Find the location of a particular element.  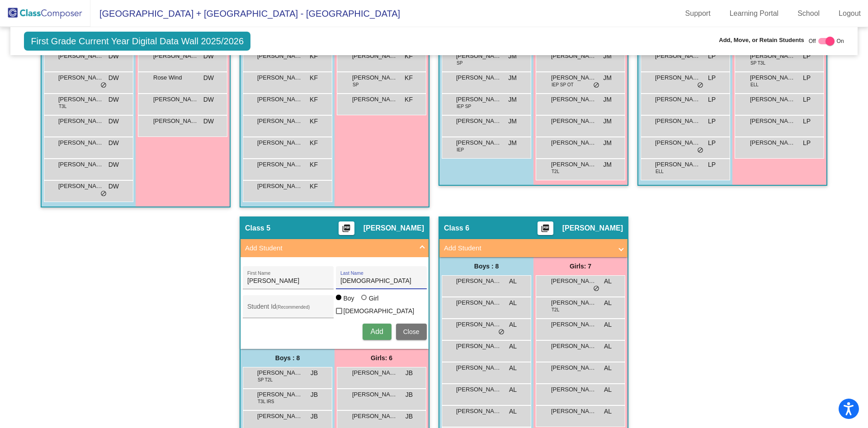

div: Add Student is located at coordinates (334, 303).